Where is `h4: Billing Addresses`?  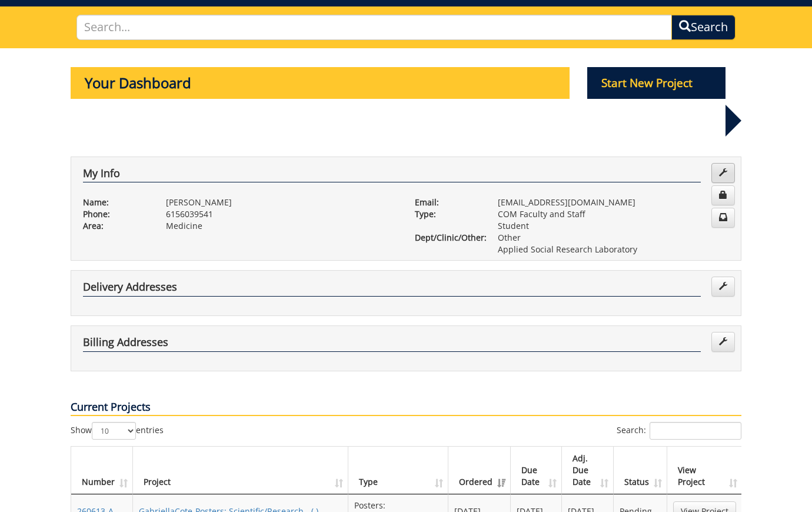 h4: Billing Addresses is located at coordinates (392, 344).